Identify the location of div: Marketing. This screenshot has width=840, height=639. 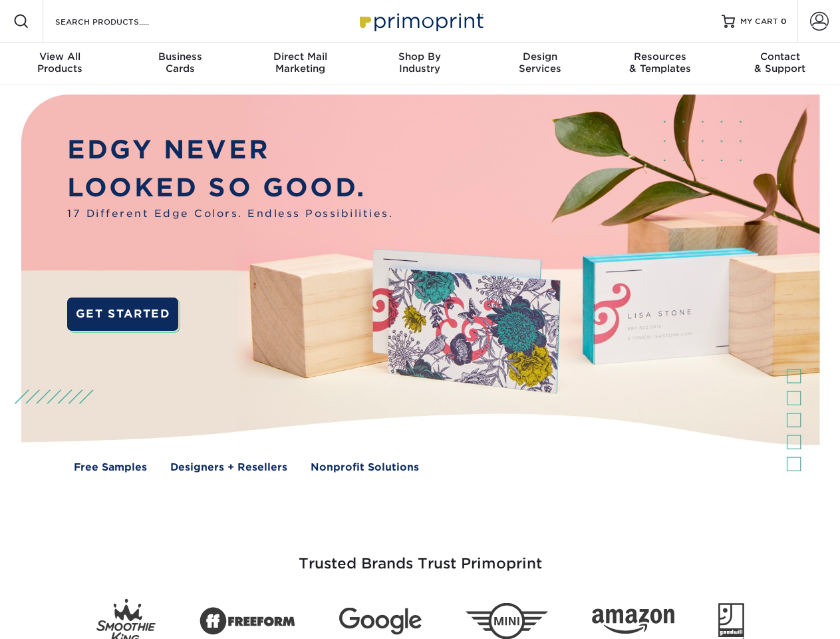
(300, 62).